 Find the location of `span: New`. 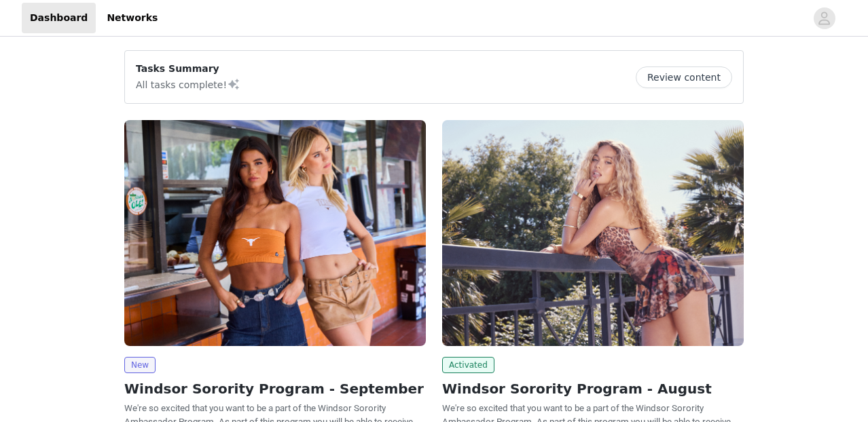

span: New is located at coordinates (140, 365).